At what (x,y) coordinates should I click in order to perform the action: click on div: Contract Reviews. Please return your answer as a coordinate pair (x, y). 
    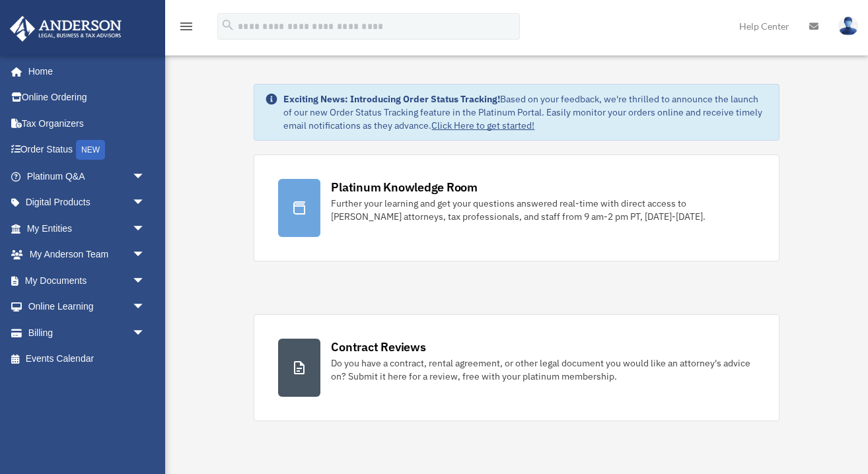
    Looking at the image, I should click on (378, 347).